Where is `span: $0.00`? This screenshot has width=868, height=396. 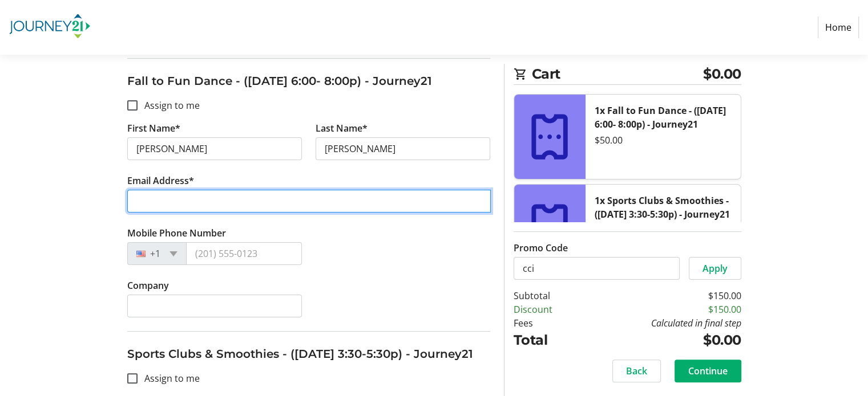
span: $0.00 is located at coordinates (722, 74).